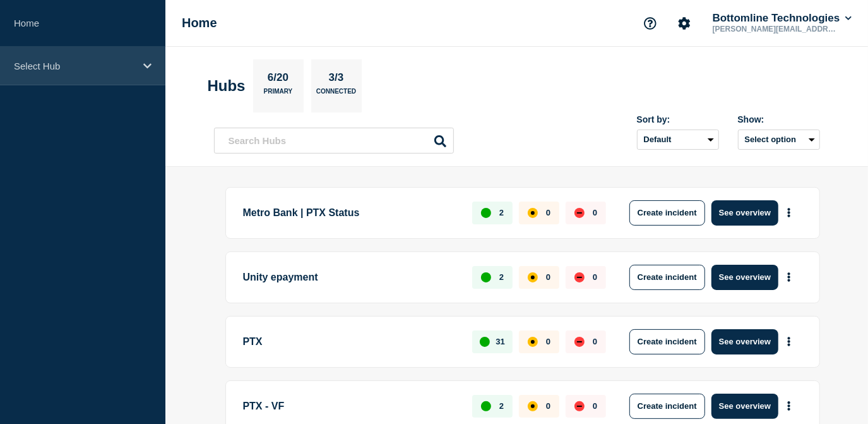 Image resolution: width=868 pixels, height=424 pixels. What do you see at coordinates (650, 24) in the screenshot?
I see `button: Support` at bounding box center [650, 24].